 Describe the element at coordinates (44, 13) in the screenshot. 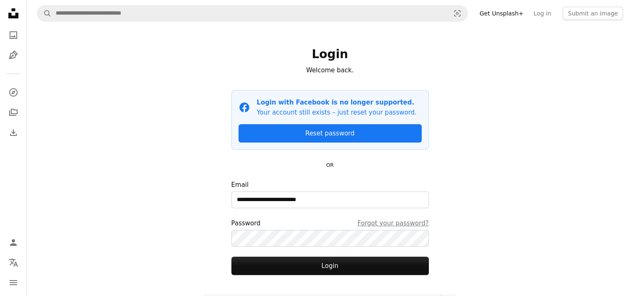

I see `button: Search Unsplash` at that location.